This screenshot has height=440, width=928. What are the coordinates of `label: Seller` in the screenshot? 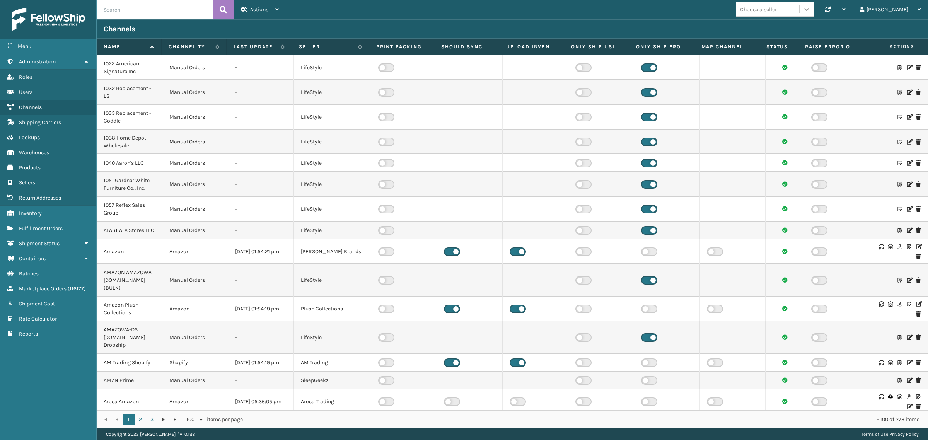 It's located at (326, 47).